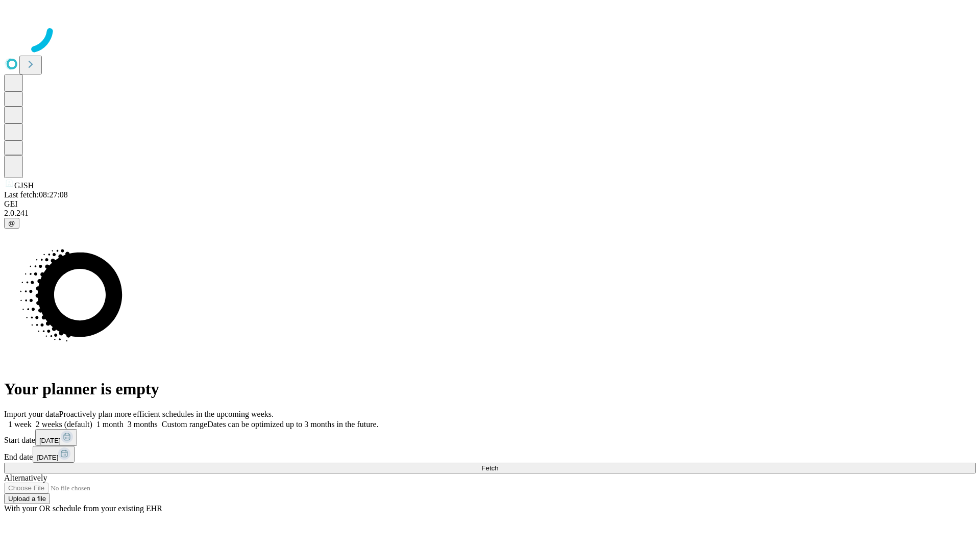 This screenshot has height=551, width=980. I want to click on div: 2.0.241, so click(490, 213).